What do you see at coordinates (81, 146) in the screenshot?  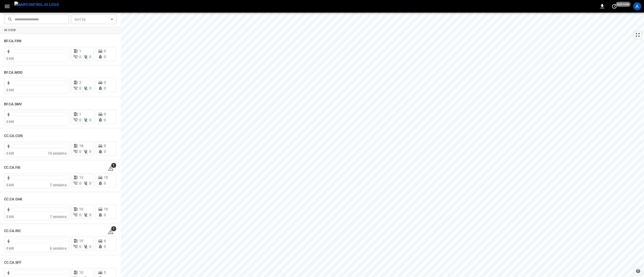 I see `span: 18` at bounding box center [81, 146].